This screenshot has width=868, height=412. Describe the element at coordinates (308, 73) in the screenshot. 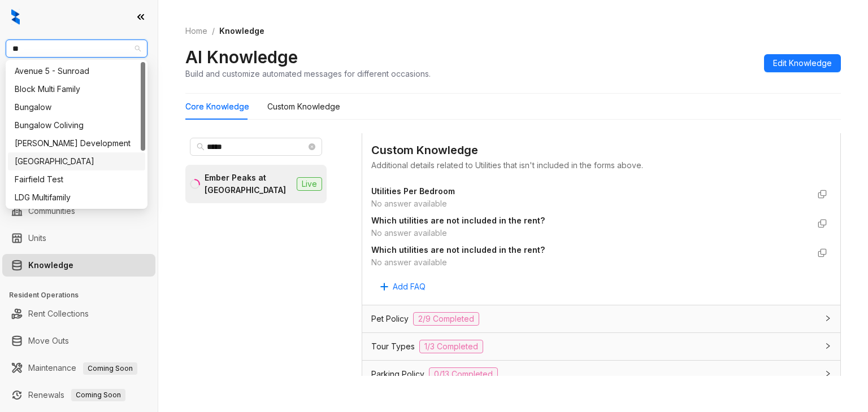

I see `div: Build and customize automated messages for different occasions.` at that location.